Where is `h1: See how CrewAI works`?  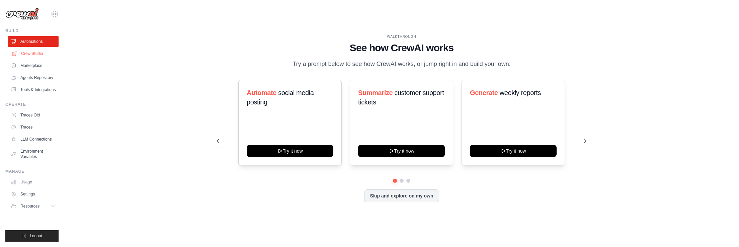 h1: See how CrewAI works is located at coordinates (402, 48).